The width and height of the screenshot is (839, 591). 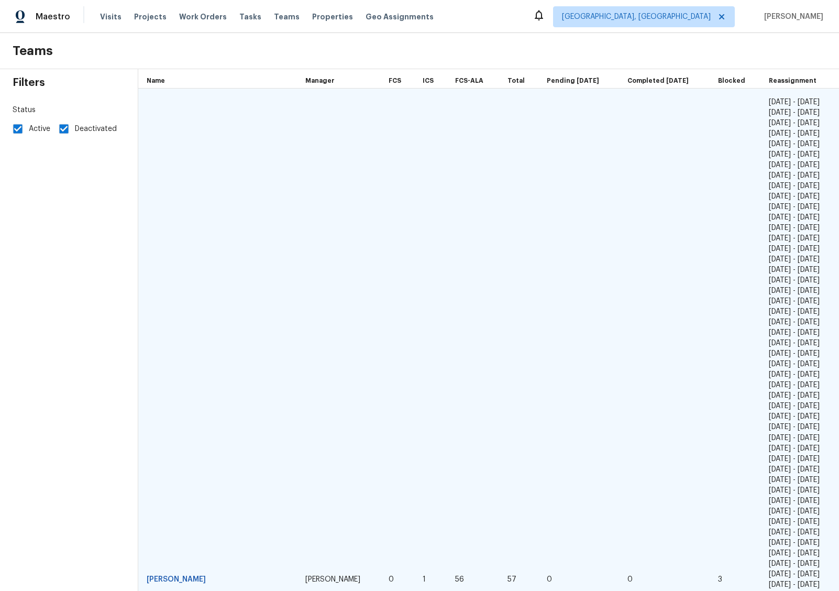 I want to click on span: Active, so click(x=39, y=129).